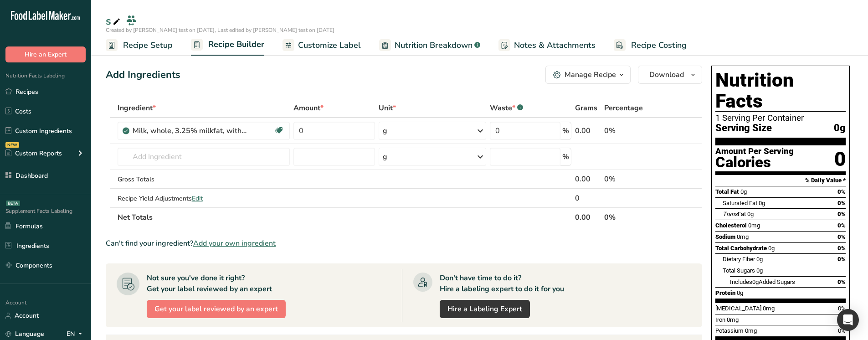  What do you see at coordinates (659, 45) in the screenshot?
I see `span: Recipe Costing` at bounding box center [659, 45].